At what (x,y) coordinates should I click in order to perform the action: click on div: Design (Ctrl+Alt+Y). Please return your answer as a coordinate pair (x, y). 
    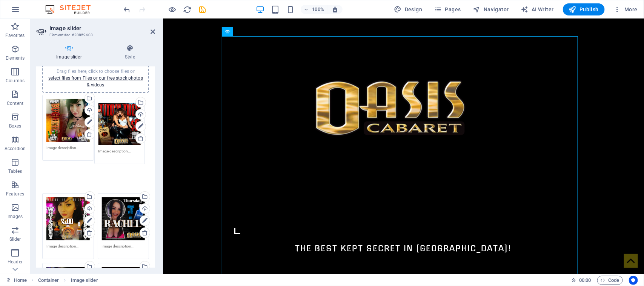
    Looking at the image, I should click on (408, 9).